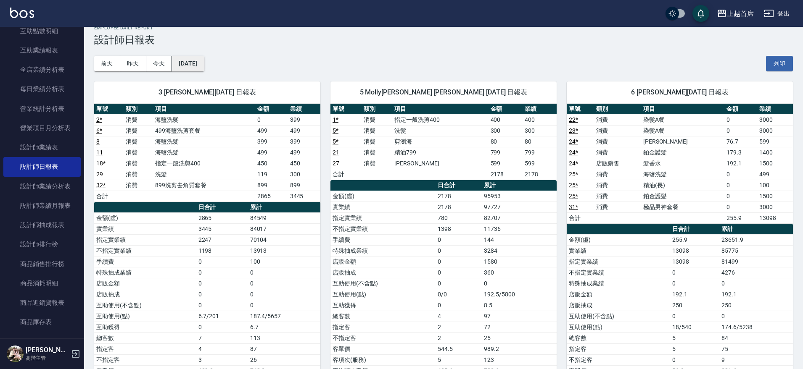 This screenshot has height=369, width=803. Describe the element at coordinates (756, 251) in the screenshot. I see `td: 85775` at that location.